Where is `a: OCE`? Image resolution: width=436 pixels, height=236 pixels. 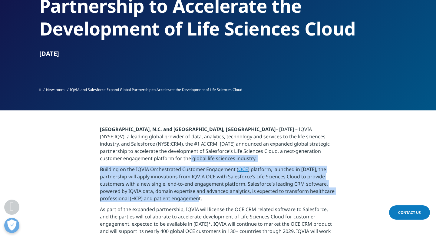 a: OCE is located at coordinates (243, 169).